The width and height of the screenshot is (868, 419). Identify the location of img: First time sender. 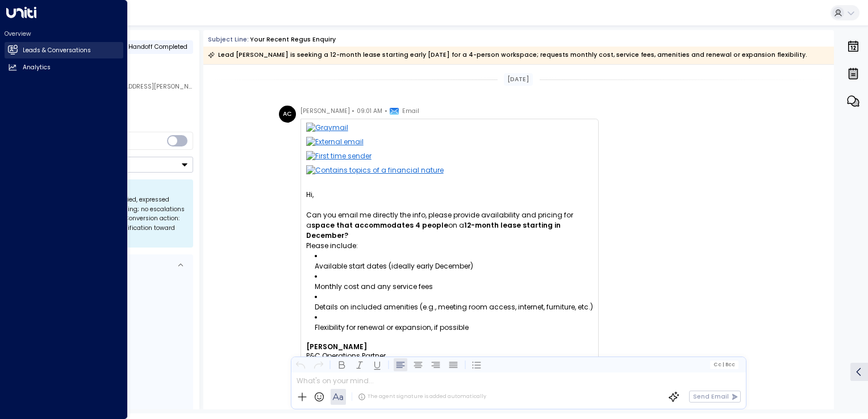
(449, 158).